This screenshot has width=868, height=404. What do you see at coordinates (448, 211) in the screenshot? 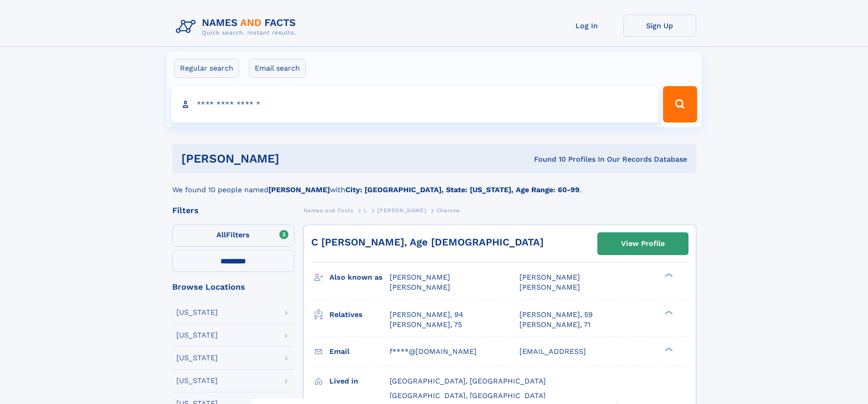
I see `span: Charone` at bounding box center [448, 211].